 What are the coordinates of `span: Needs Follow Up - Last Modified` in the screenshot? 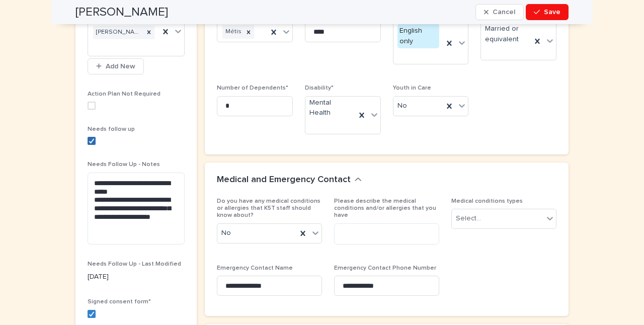 It's located at (134, 264).